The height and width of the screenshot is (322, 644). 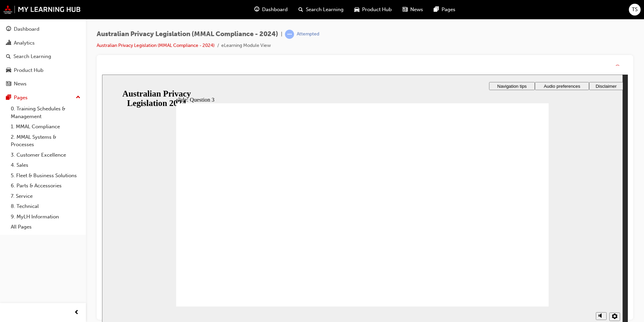 I want to click on a: 2. MMAL Systems & Processes, so click(x=45, y=141).